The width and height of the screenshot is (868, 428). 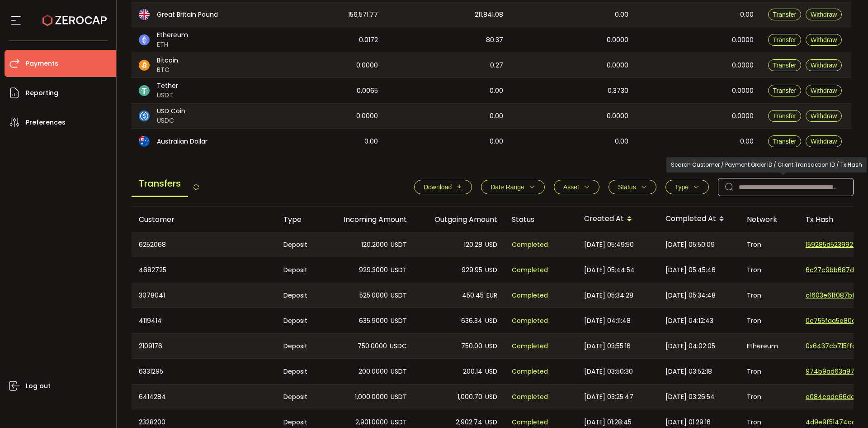 What do you see at coordinates (618, 219) in the screenshot?
I see `div: Created At` at bounding box center [618, 219].